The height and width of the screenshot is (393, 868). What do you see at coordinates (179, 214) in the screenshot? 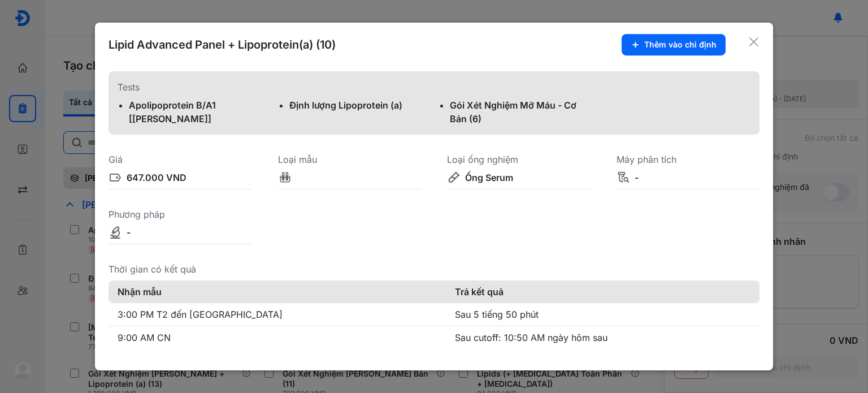
I see `div: Phương pháp` at bounding box center [179, 214].